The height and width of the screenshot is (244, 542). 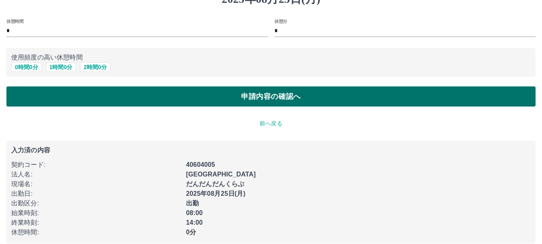 What do you see at coordinates (15, 21) in the screenshot?
I see `label: 休憩時間` at bounding box center [15, 21].